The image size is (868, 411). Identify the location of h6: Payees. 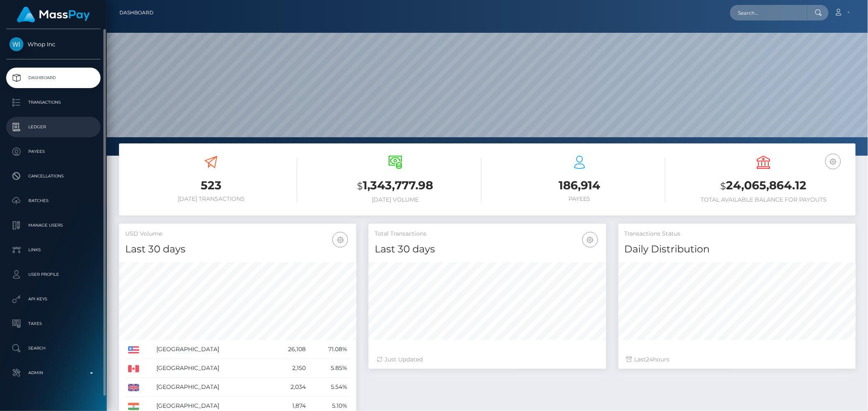
(579, 199).